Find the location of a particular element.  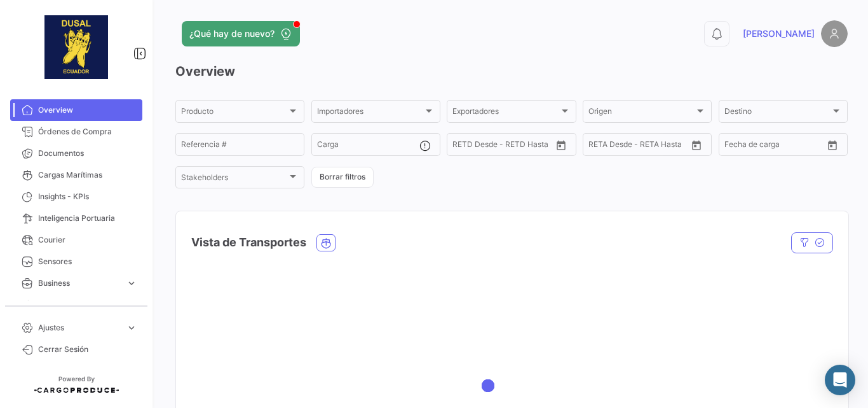

span: Producto is located at coordinates (234, 113).